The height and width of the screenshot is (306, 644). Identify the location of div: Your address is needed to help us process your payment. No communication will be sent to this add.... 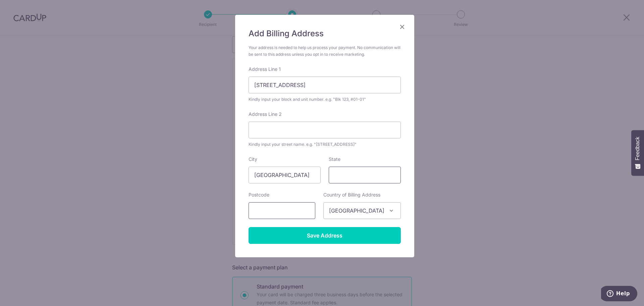
(325, 51).